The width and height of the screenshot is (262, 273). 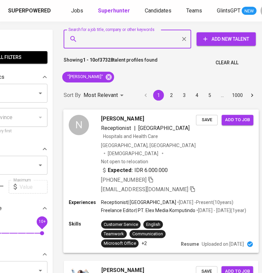 What do you see at coordinates (148, 211) in the screenshot?
I see `p: Freelance Editor | PT. Elex Media Komputindo` at bounding box center [148, 211].